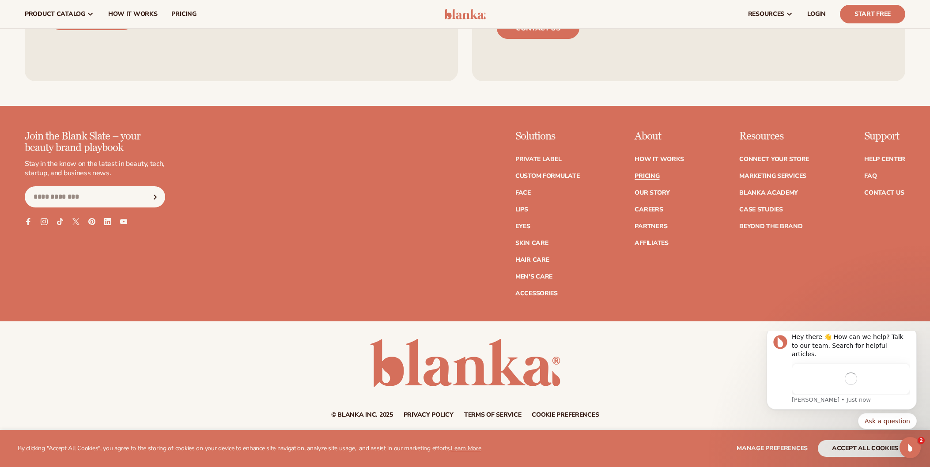  Describe the element at coordinates (55, 14) in the screenshot. I see `span: product catalog` at that location.